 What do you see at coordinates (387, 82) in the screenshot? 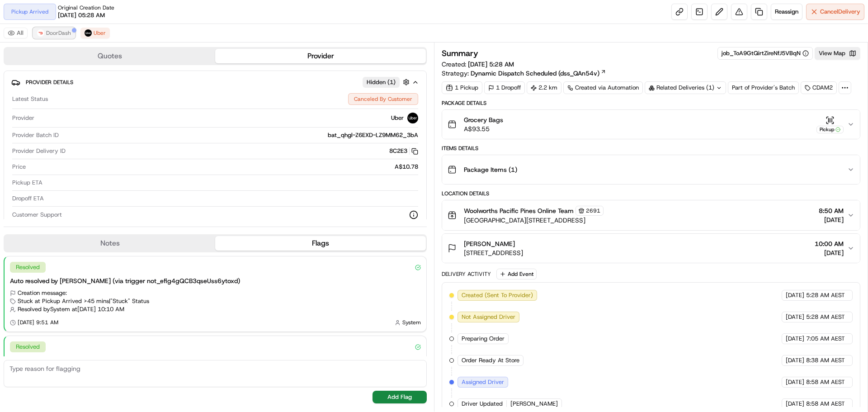
I see `button: Hidden (1)` at bounding box center [387, 82].